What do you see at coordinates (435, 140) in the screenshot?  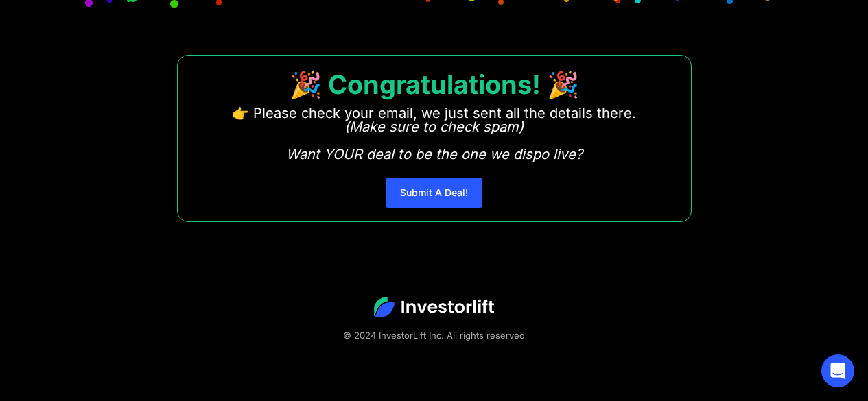 I see `em: (Make sure to check spam) Want YOUR deal to be the one we dispo live?` at bounding box center [435, 140].